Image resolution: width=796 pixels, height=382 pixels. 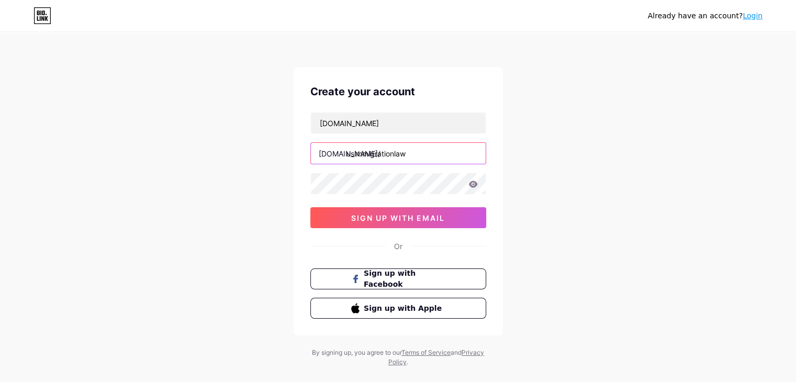 I want to click on button: sign up with email, so click(x=398, y=218).